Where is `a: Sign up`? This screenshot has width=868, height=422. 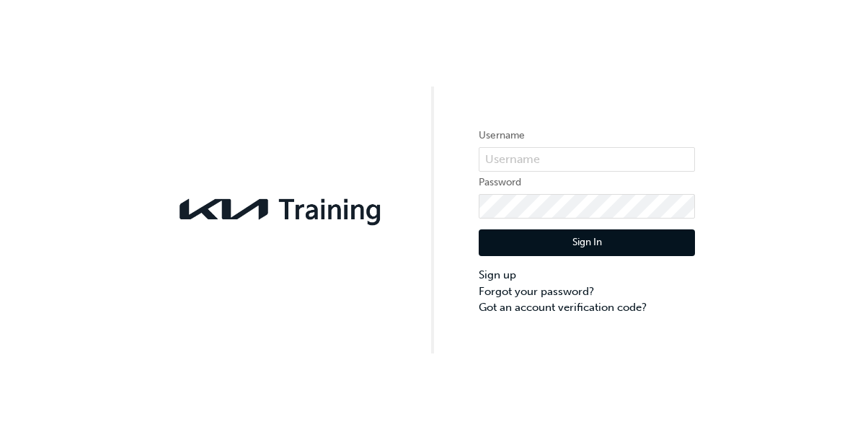
a: Sign up is located at coordinates (587, 275).